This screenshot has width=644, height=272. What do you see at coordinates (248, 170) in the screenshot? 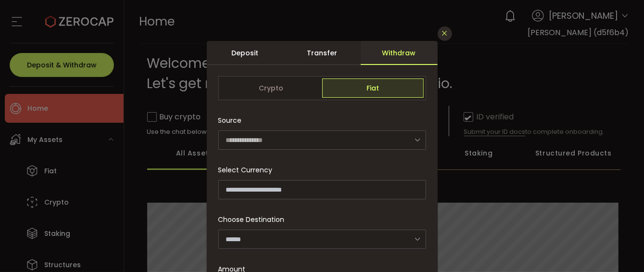
I see `label: Select Currency` at bounding box center [248, 170].